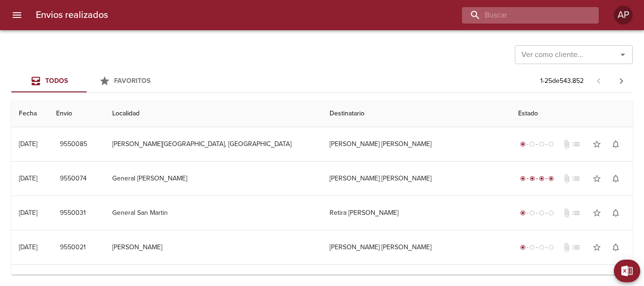  Describe the element at coordinates (73, 179) in the screenshot. I see `span: 9550074` at that location.